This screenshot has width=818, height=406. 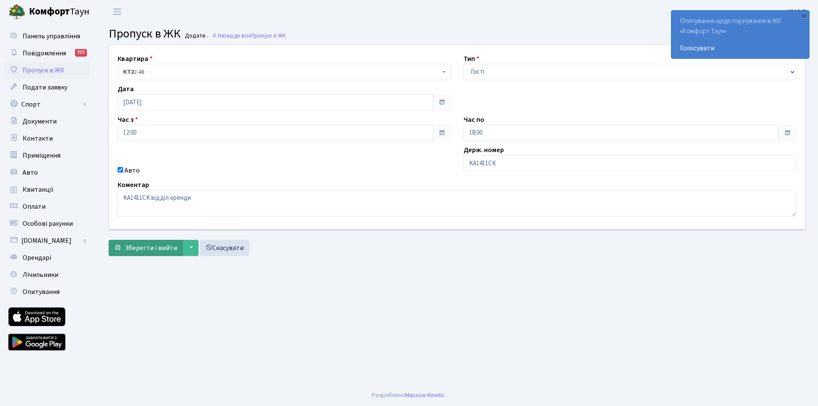 What do you see at coordinates (798, 12) in the screenshot?
I see `a: УНО Р.` at bounding box center [798, 12].